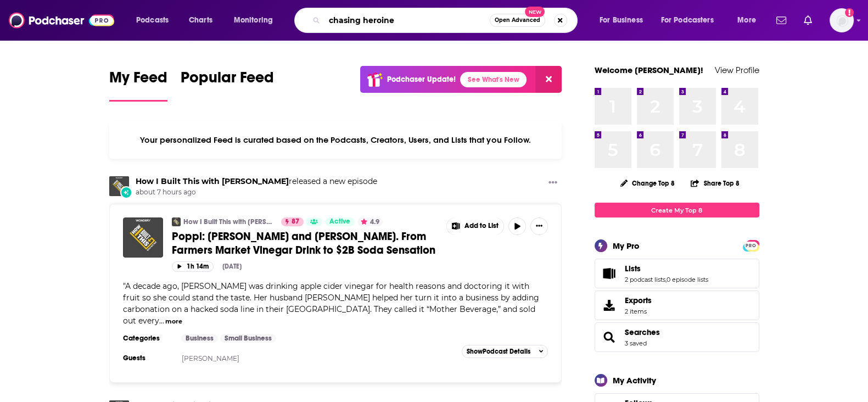  Describe the element at coordinates (648, 183) in the screenshot. I see `button: Change Top 8` at that location.